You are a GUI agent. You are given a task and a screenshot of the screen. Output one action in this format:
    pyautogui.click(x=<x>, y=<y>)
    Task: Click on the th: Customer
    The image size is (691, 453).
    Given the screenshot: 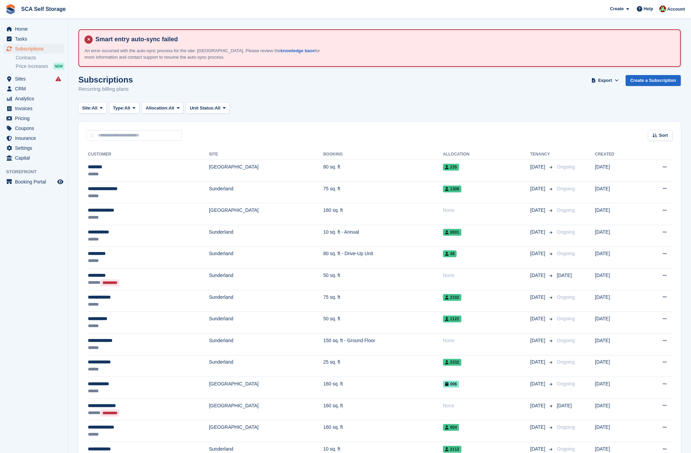 What is the action you would take?
    pyautogui.click(x=148, y=154)
    